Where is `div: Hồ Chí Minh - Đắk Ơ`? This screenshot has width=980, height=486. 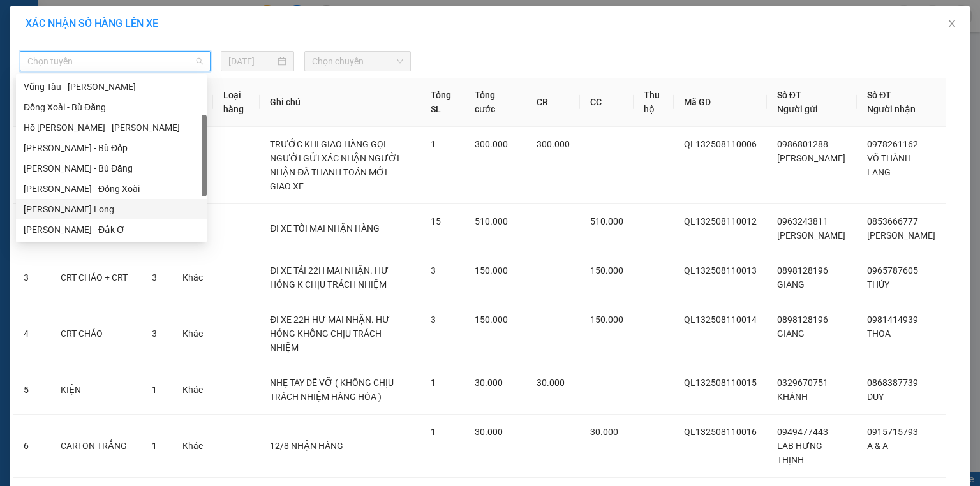
div: Hồ Chí Minh - Đắk Ơ is located at coordinates (111, 229).